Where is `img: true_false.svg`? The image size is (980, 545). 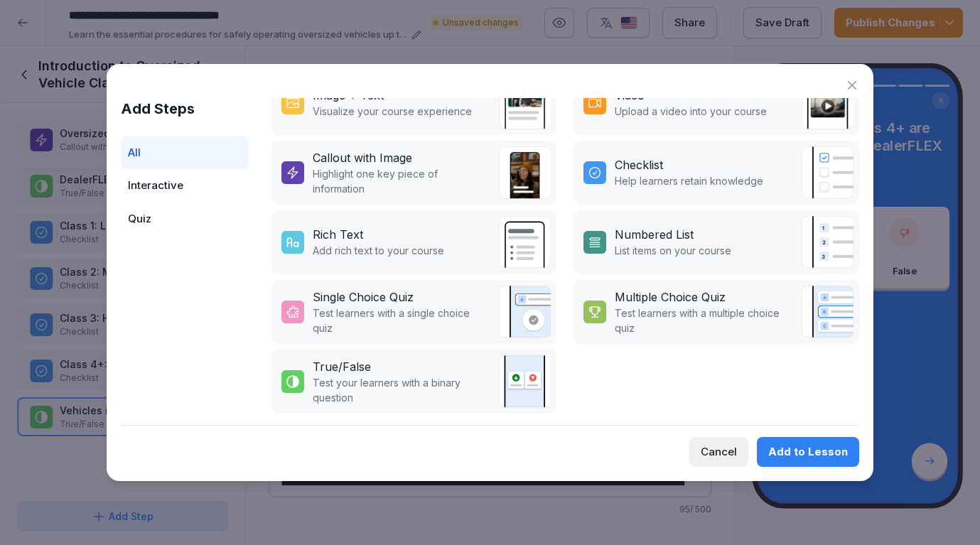 img: true_false.svg is located at coordinates (524, 381).